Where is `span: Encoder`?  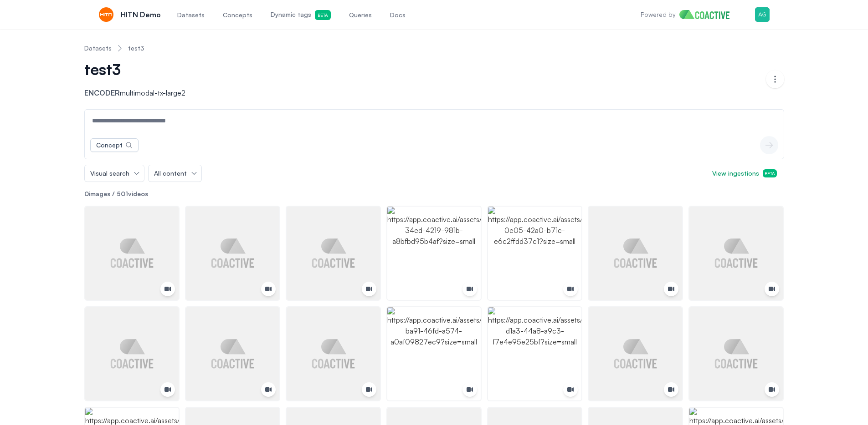
span: Encoder is located at coordinates (102, 93).